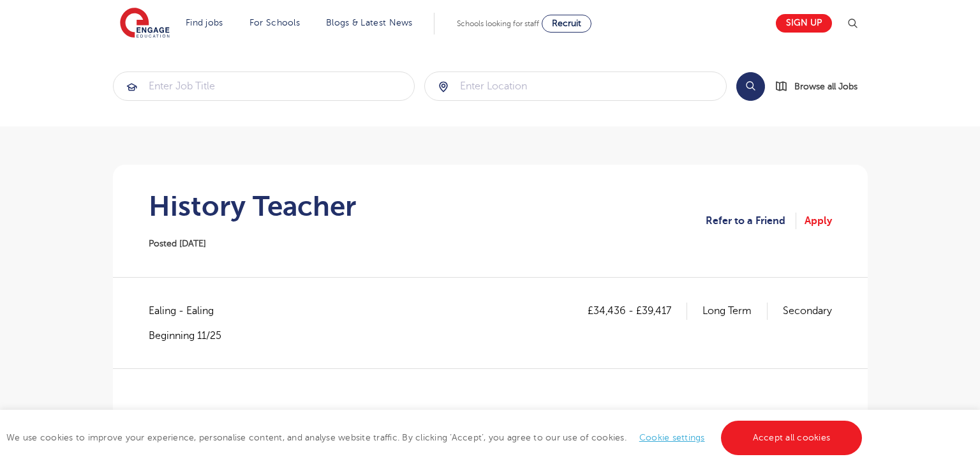 Image resolution: width=980 pixels, height=466 pixels. I want to click on h1: History Teacher, so click(252, 206).